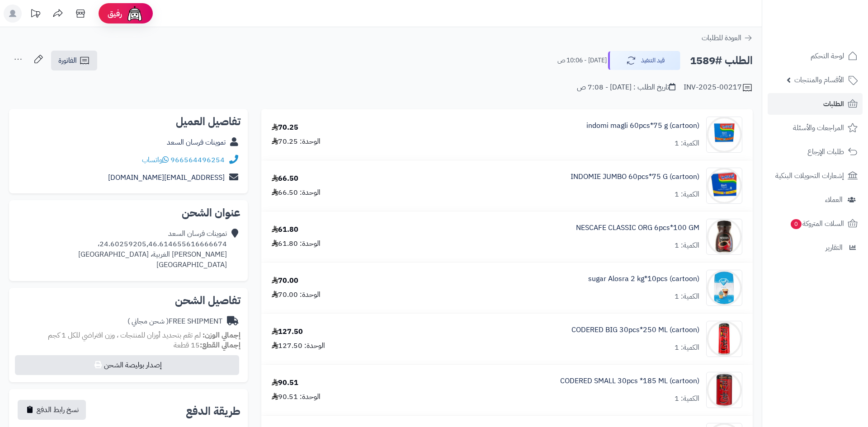  I want to click on img: 1747536337-61lY7EtfpmL._AC_SL1500-90x90.jpg, so click(724, 390).